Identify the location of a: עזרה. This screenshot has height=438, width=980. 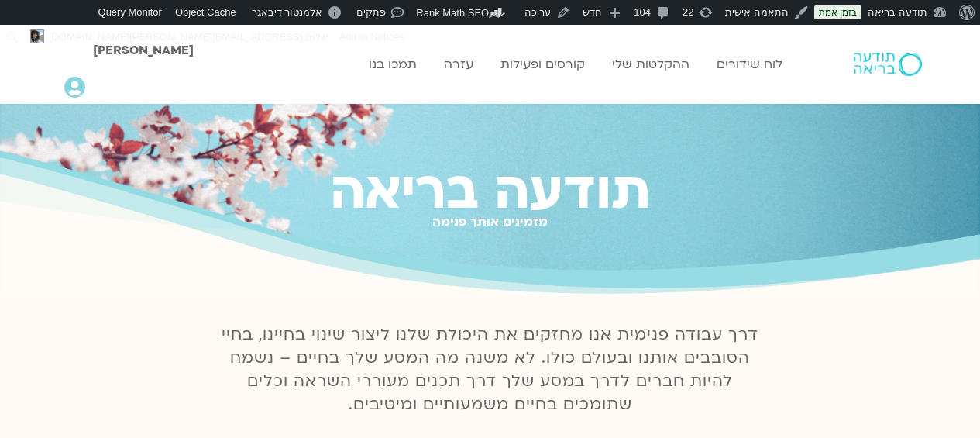
(459, 64).